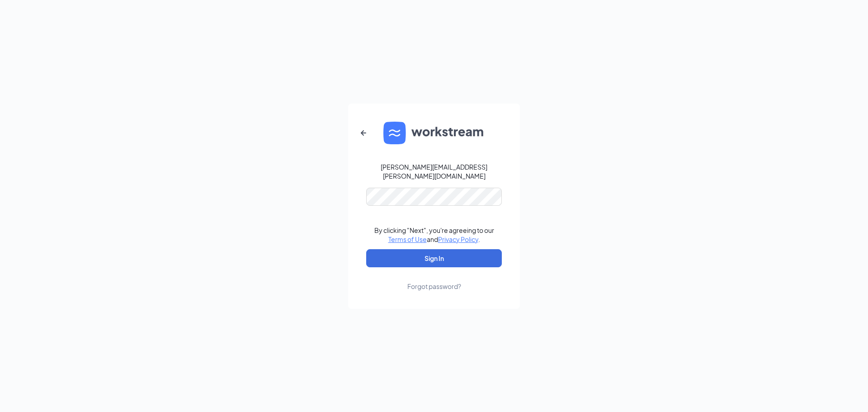  I want to click on a: Terms of Use, so click(407, 239).